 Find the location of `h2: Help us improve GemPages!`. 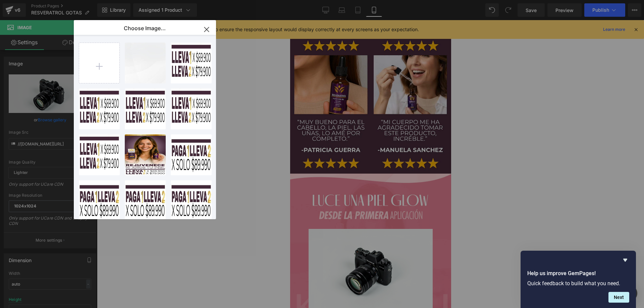

h2: Help us improve GemPages! is located at coordinates (578, 273).